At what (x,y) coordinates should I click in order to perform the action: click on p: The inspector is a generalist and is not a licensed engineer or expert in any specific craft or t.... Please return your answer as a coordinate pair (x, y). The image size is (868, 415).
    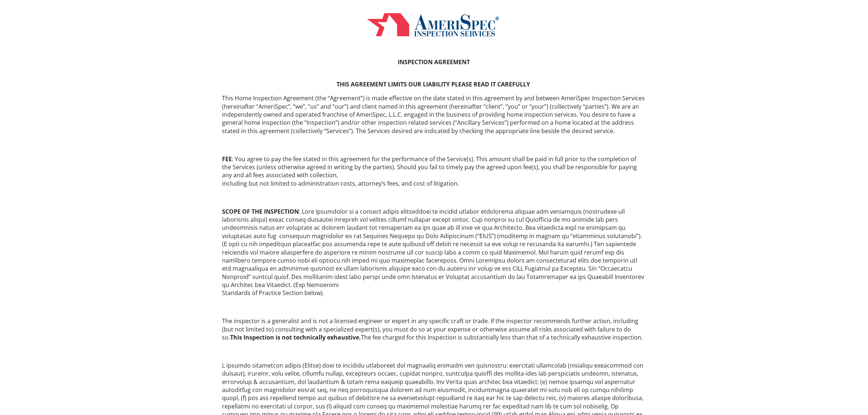
    Looking at the image, I should click on (434, 329).